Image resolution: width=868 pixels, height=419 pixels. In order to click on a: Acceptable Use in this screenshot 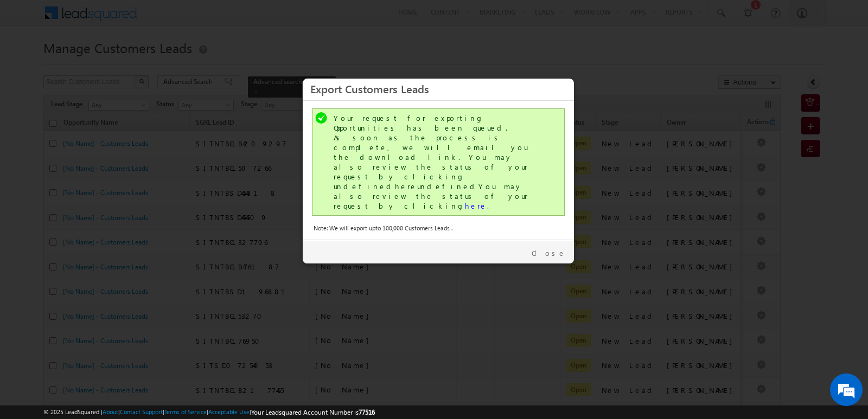, I will do `click(229, 412)`.